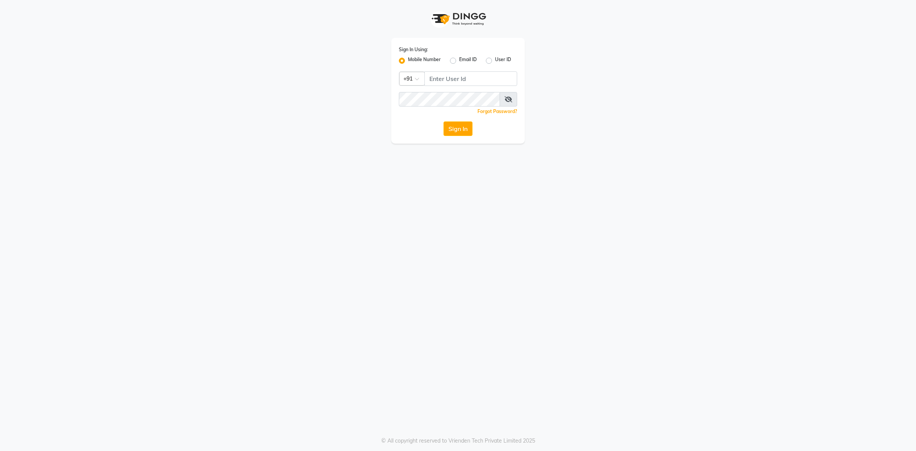 This screenshot has height=451, width=916. Describe the element at coordinates (503, 61) in the screenshot. I see `label: User ID` at that location.